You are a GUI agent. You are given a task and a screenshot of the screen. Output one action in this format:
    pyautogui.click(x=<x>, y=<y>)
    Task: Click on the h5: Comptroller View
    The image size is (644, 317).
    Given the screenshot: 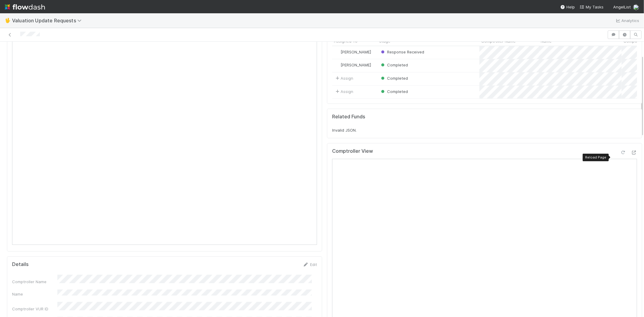 What is the action you would take?
    pyautogui.click(x=352, y=151)
    